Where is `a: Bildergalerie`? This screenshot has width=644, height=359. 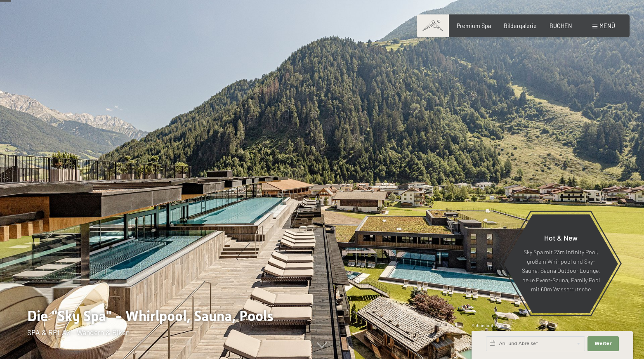 a: Bildergalerie is located at coordinates (520, 26).